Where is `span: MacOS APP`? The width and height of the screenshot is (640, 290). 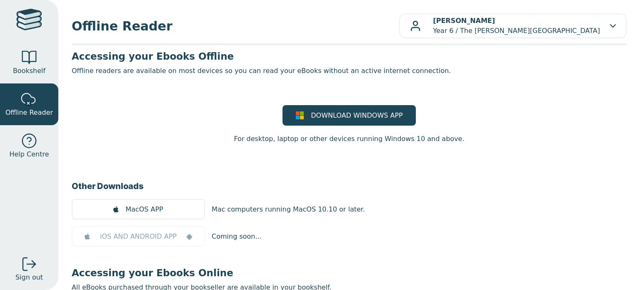 span: MacOS APP is located at coordinates (144, 209).